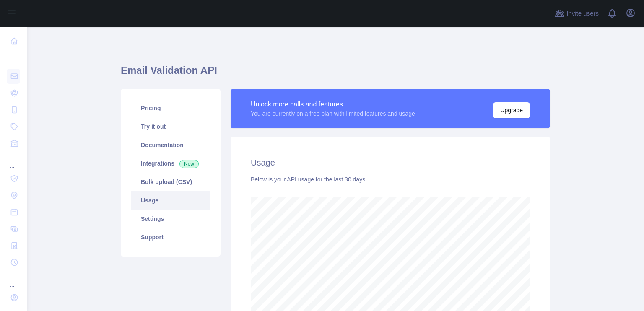  What do you see at coordinates (171, 218) in the screenshot?
I see `a: Settings` at bounding box center [171, 218].